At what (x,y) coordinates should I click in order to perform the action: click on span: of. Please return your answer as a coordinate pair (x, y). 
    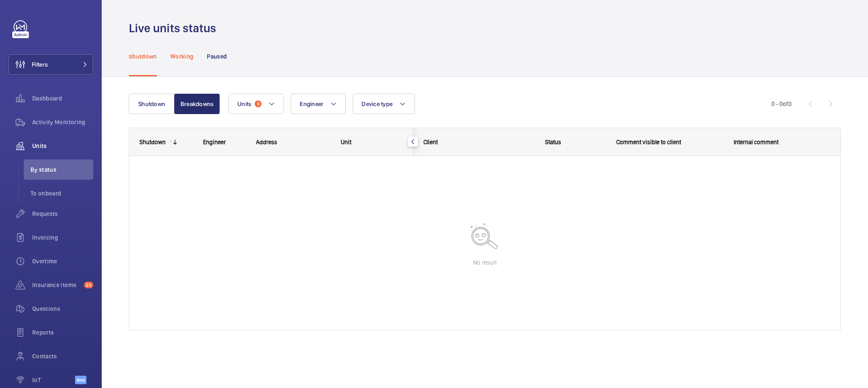
    Looking at the image, I should click on (785, 104).